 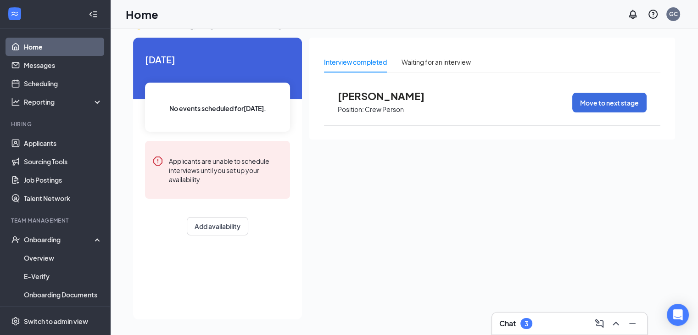 I want to click on svg: UserCheck, so click(x=16, y=239).